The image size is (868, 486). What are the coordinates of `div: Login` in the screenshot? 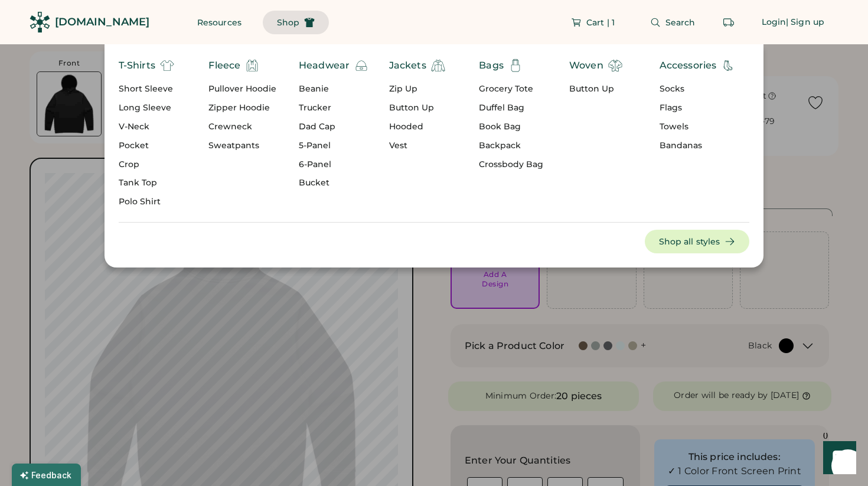 It's located at (774, 23).